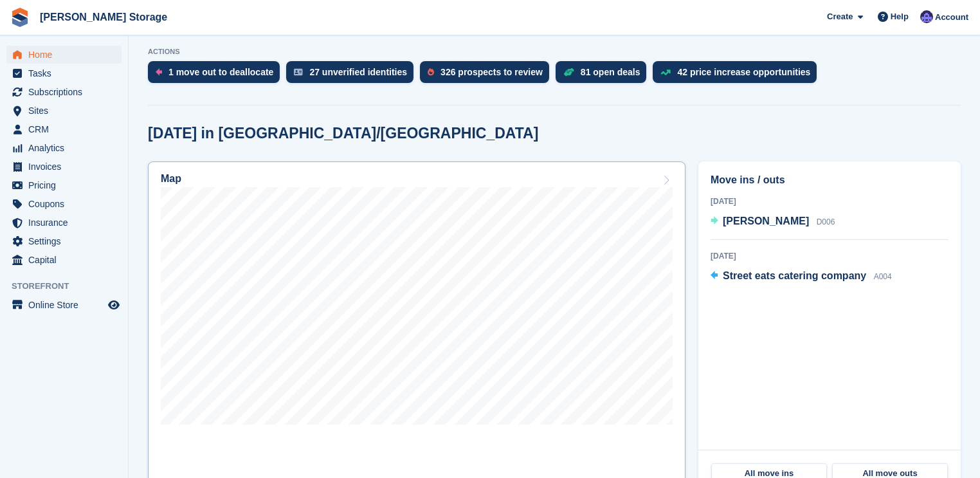  Describe the element at coordinates (67, 129) in the screenshot. I see `span: CRM` at that location.